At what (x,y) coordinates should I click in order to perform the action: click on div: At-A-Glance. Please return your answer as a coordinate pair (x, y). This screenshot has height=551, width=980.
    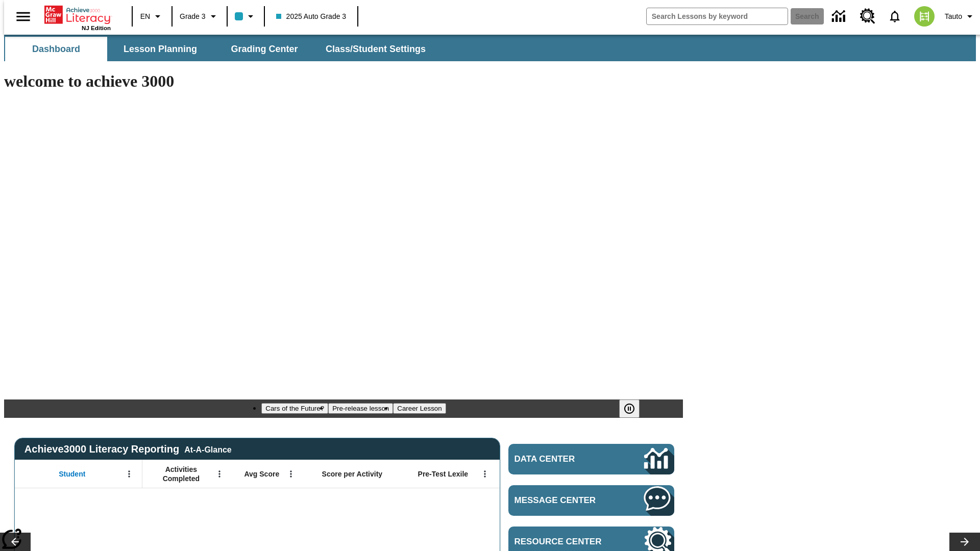
    Looking at the image, I should click on (207, 449).